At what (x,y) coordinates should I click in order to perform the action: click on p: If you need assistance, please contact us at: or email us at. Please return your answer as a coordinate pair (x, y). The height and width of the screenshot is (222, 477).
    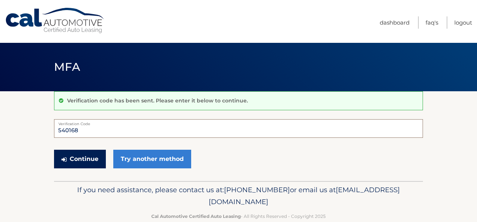
    Looking at the image, I should click on (238, 196).